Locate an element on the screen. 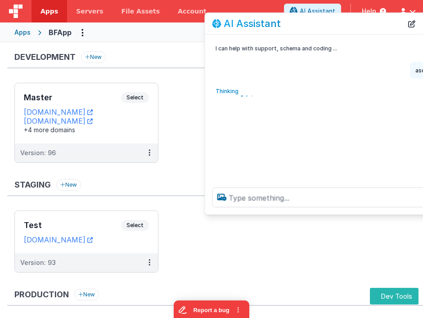  div: +4 more domains is located at coordinates (86, 130).